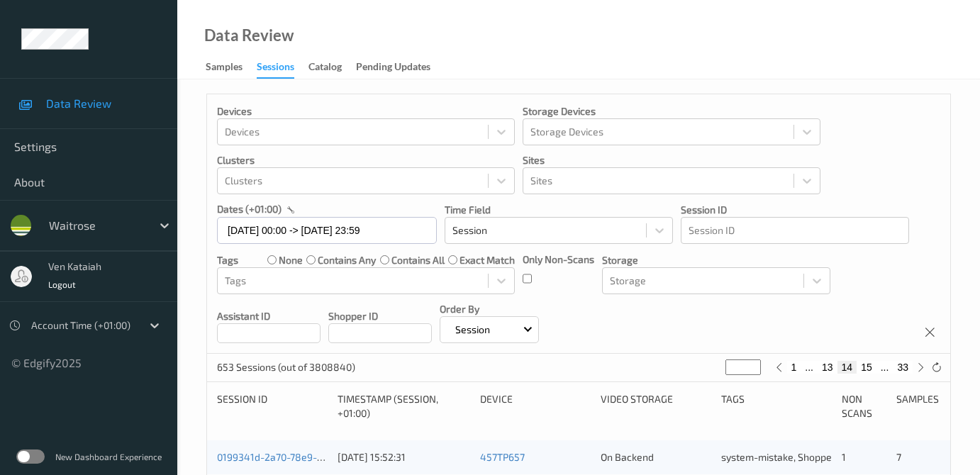 The height and width of the screenshot is (475, 980). Describe the element at coordinates (417, 260) in the screenshot. I see `label: contains all` at that location.